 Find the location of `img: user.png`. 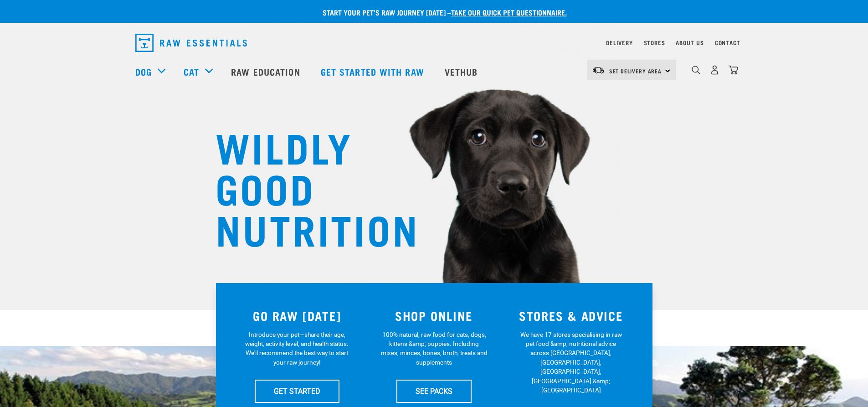

img: user.png is located at coordinates (715, 70).